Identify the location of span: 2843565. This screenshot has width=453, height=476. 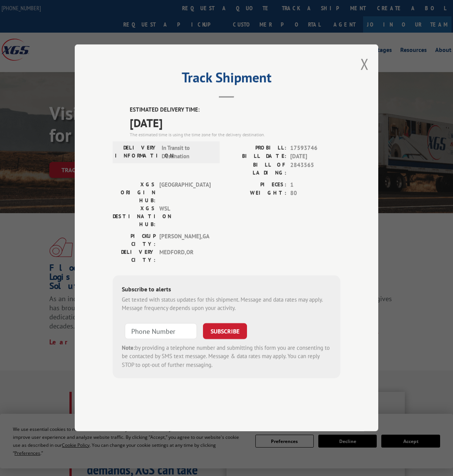
(315, 169).